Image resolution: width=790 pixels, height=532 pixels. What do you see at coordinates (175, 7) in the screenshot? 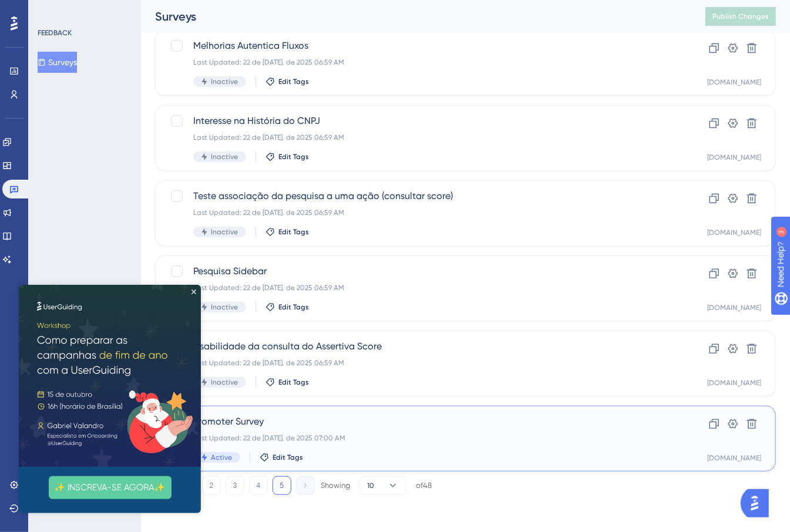
I see `div: Close Preview` at bounding box center [175, 7].